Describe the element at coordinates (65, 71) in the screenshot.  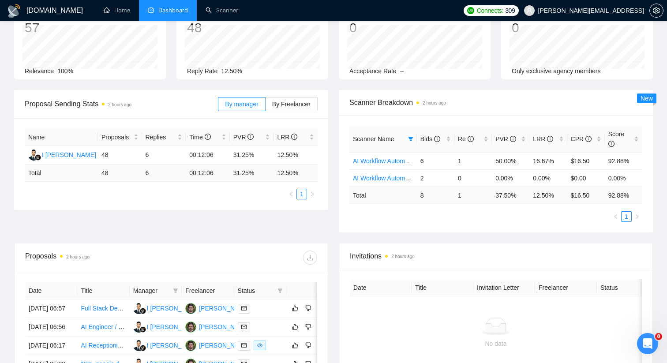
I see `span: 100%` at that location.